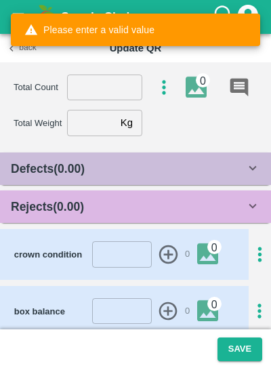 This screenshot has width=271, height=370. Describe the element at coordinates (47, 169) in the screenshot. I see `b: Defects ( 0.00 )` at that location.